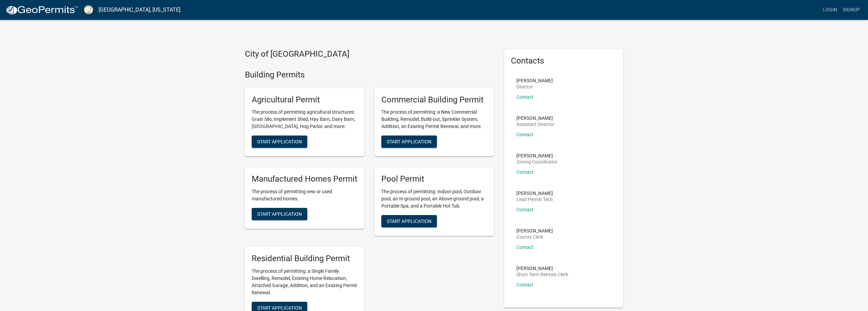  What do you see at coordinates (304, 282) in the screenshot?
I see `p: The process of permitting: a Single Family Dwelling, Remodel, Existing Home Relocation, Attached ...` at bounding box center [304, 282].